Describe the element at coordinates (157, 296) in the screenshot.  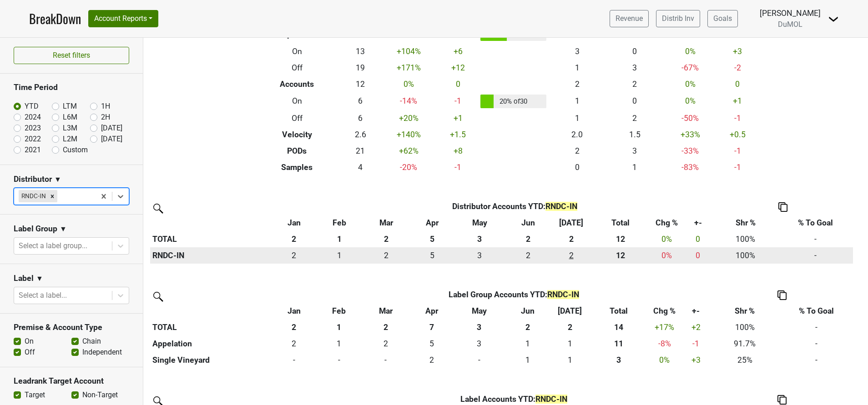
I see `img: filter` at that location.